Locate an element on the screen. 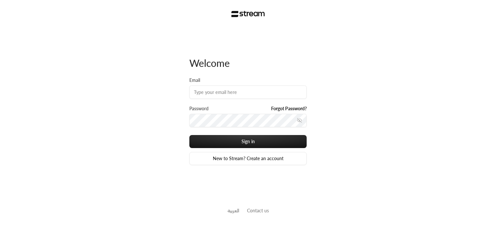  a: العربية is located at coordinates (233, 210).